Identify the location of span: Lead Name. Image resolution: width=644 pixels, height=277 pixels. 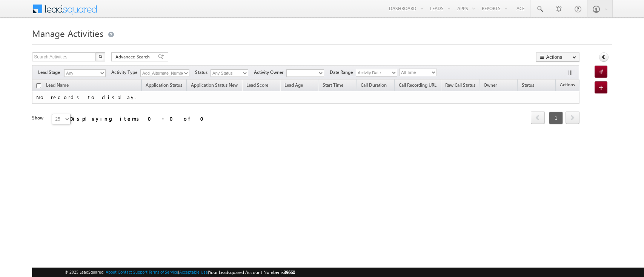
(58, 86).